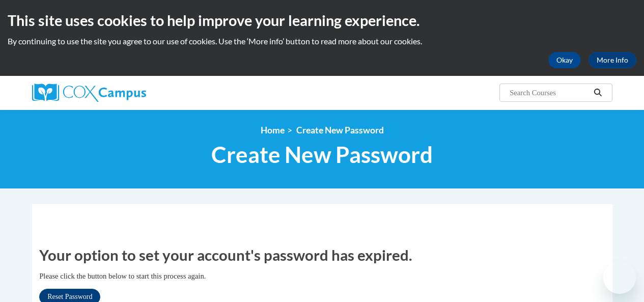 This screenshot has height=302, width=644. What do you see at coordinates (89, 93) in the screenshot?
I see `img: Cox Campus` at bounding box center [89, 93].